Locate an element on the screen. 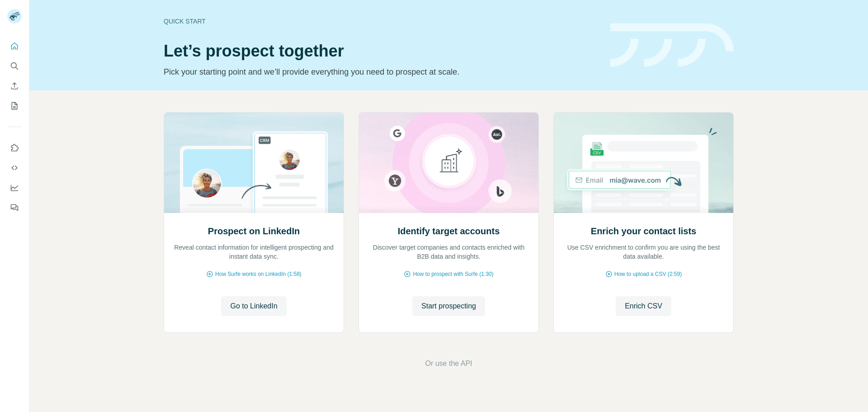  h1: Let’s prospect together is located at coordinates (381, 51).